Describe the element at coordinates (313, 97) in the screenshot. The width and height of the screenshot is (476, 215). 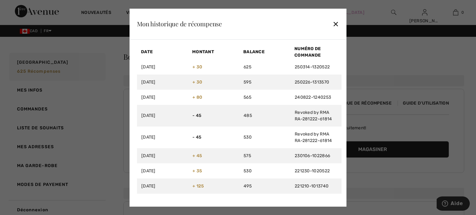
I see `a: 240822-1240253` at that location.